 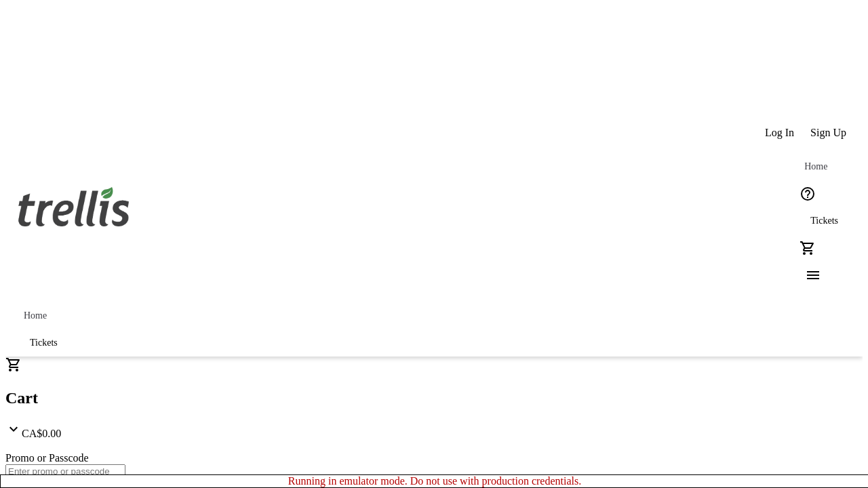 I want to click on button: Cart, so click(x=808, y=248).